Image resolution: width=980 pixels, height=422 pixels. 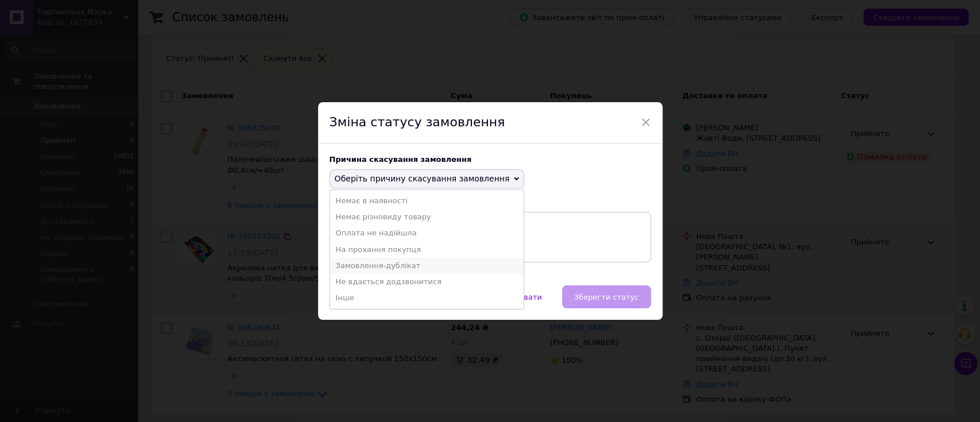 What do you see at coordinates (490, 159) in the screenshot?
I see `div: Причина скасування замовлення` at bounding box center [490, 159].